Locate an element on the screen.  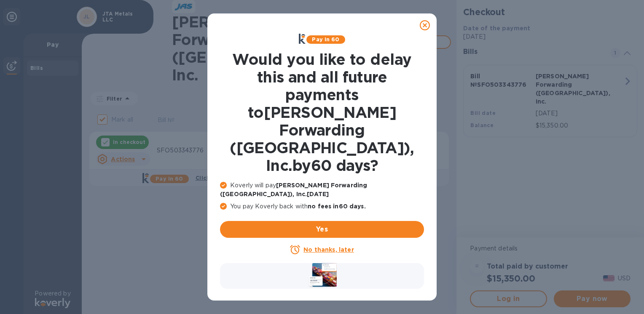
span: Yes is located at coordinates (322, 229).